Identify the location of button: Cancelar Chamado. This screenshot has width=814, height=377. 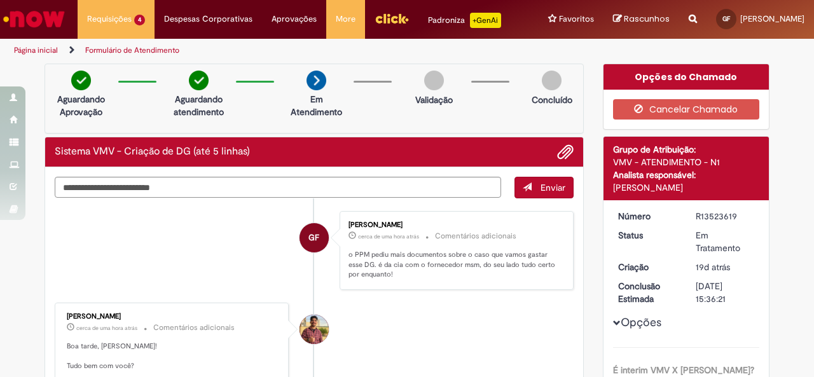
(686, 109).